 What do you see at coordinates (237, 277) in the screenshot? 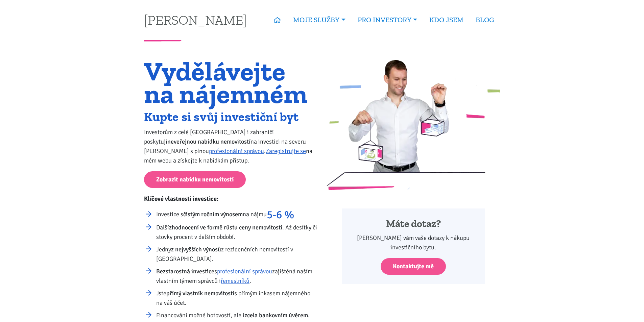
I see `li: s zajištěná naším vlastním týmem správců i .` at bounding box center [237, 277].